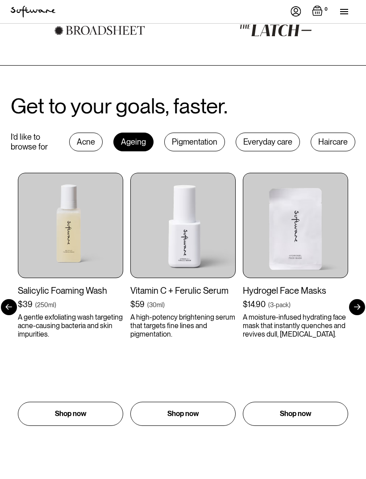 This screenshot has height=479, width=366. What do you see at coordinates (133, 142) in the screenshot?
I see `div: Ageing` at bounding box center [133, 142].